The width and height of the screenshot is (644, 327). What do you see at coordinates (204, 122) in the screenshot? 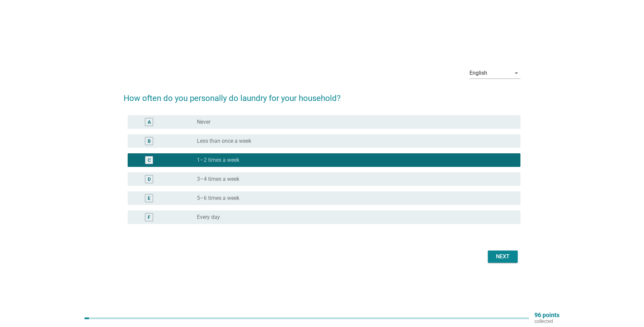
I see `label: Never` at bounding box center [204, 122].